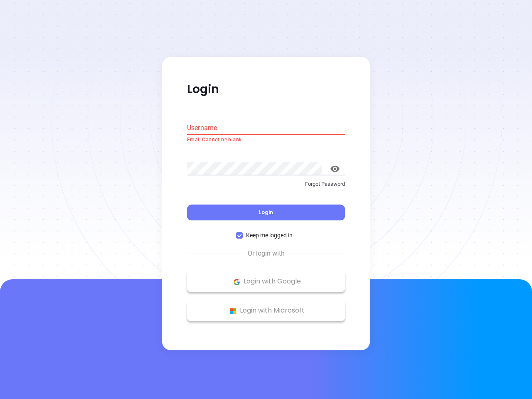 The width and height of the screenshot is (532, 399). What do you see at coordinates (266, 254) in the screenshot?
I see `span: Or login with` at bounding box center [266, 254].